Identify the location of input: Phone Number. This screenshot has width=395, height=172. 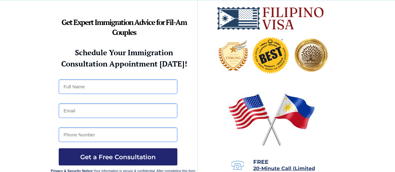
(118, 135).